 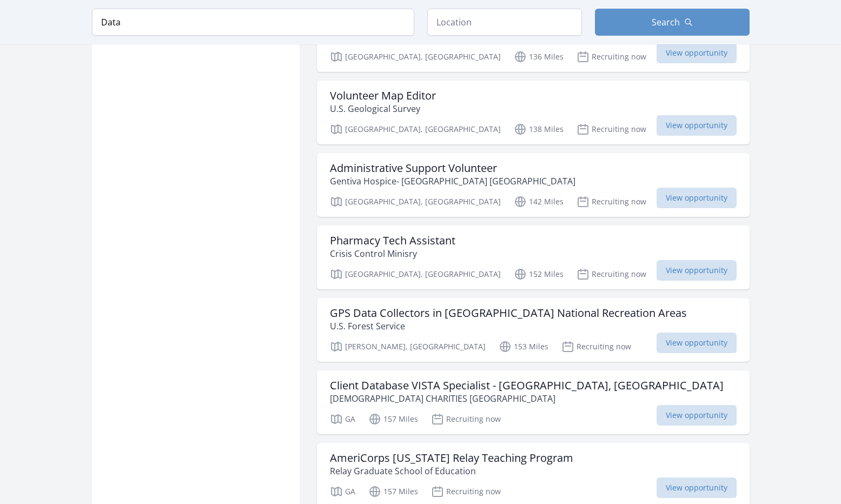 What do you see at coordinates (452, 471) in the screenshot?
I see `p: Relay Graduate School of Education` at bounding box center [452, 471].